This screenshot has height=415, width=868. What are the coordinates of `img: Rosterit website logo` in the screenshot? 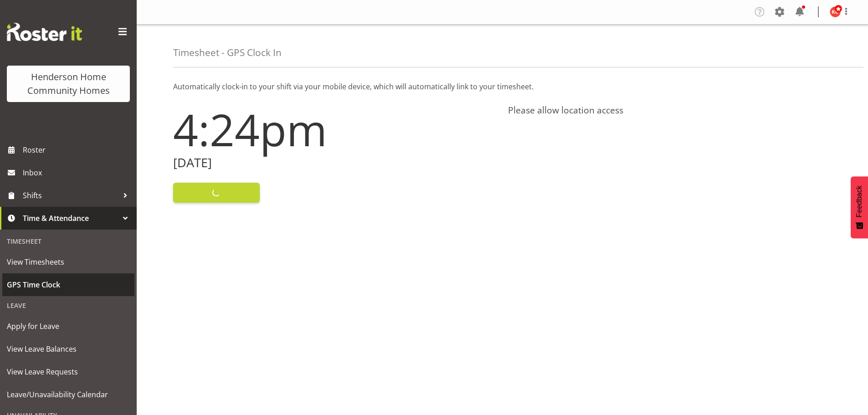 It's located at (44, 32).